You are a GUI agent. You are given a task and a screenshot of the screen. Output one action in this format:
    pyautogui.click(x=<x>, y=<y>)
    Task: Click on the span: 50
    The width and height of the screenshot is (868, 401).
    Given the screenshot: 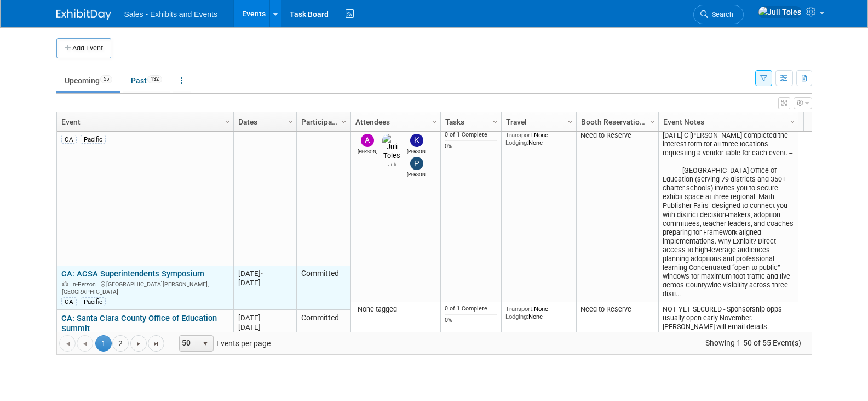 What is the action you would take?
    pyautogui.click(x=189, y=343)
    